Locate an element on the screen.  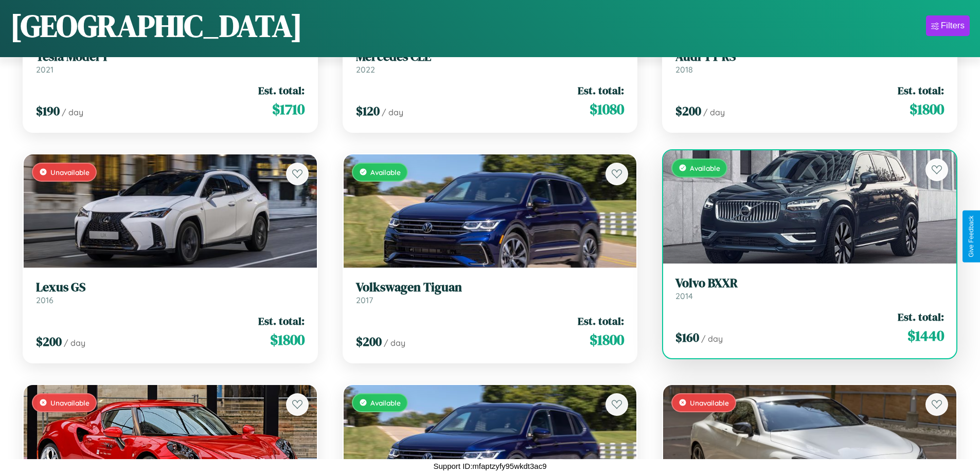
button: Filters is located at coordinates (948, 26).